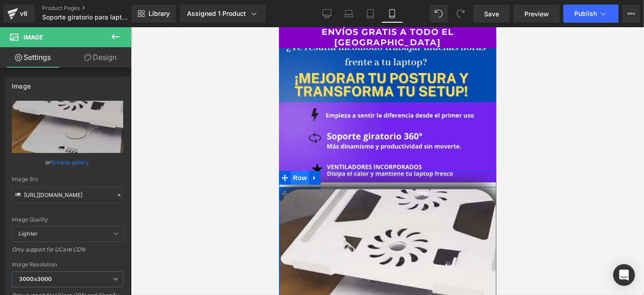 The image size is (644, 295). Describe the element at coordinates (370, 14) in the screenshot. I see `a: Tablet` at that location.